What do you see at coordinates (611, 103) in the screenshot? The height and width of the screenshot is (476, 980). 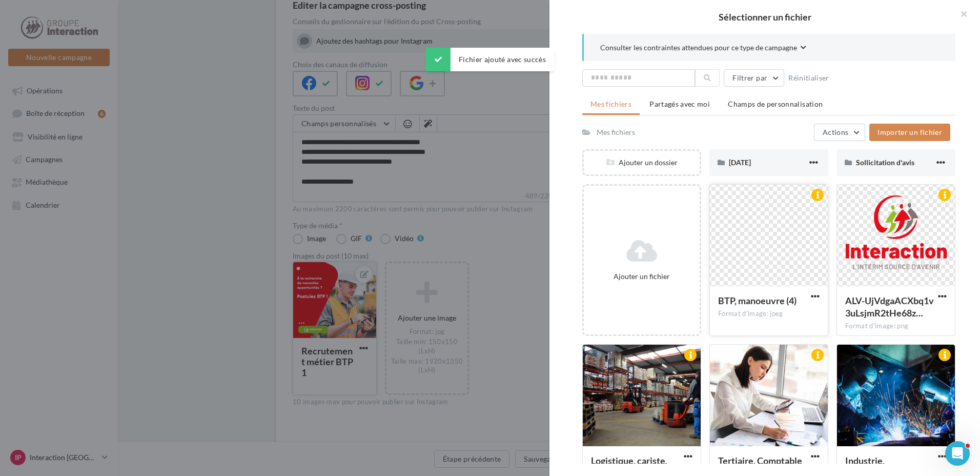 I see `span: Mes fichiers` at bounding box center [611, 103].